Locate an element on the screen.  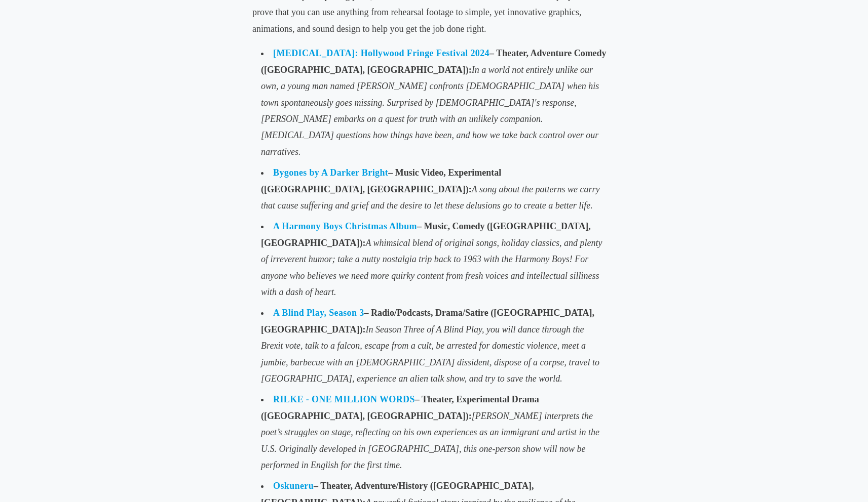
a: A Harmony Boys Christmas Album is located at coordinates (345, 226).